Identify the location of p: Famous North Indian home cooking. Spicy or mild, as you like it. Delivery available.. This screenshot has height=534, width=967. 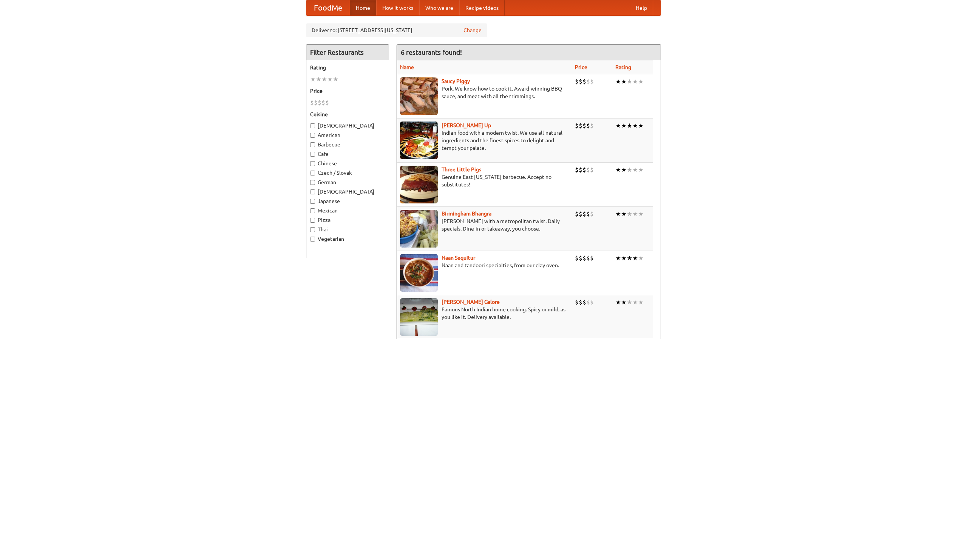
(484, 313).